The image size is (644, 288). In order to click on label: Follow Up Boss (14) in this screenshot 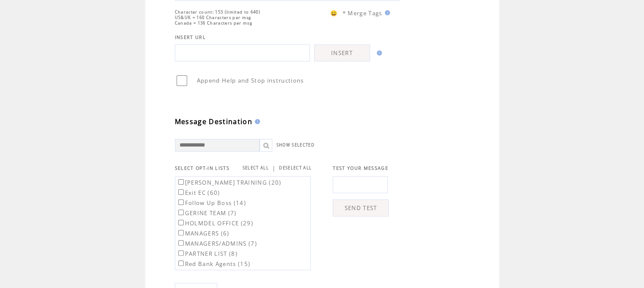, I will do `click(211, 203)`.